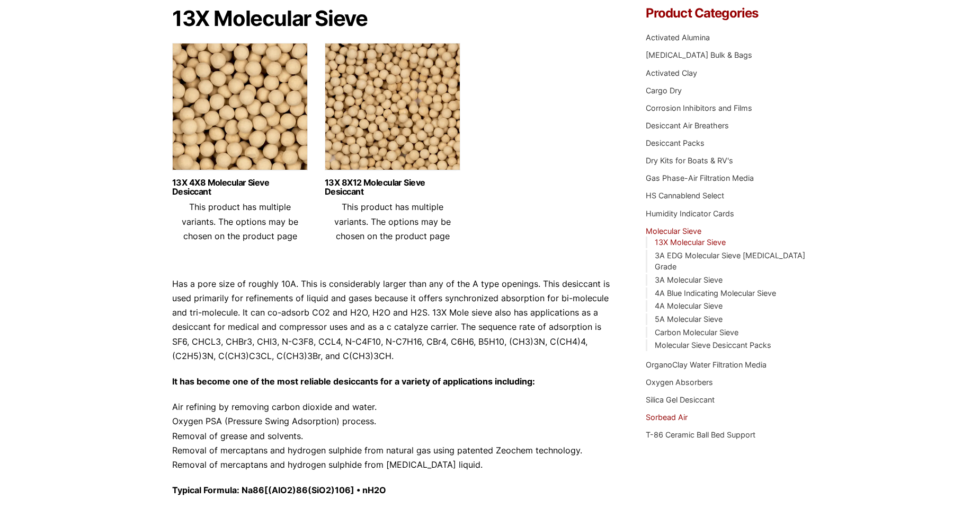 This screenshot has width=980, height=507. What do you see at coordinates (667, 417) in the screenshot?
I see `a: Sorbead Air` at bounding box center [667, 417].